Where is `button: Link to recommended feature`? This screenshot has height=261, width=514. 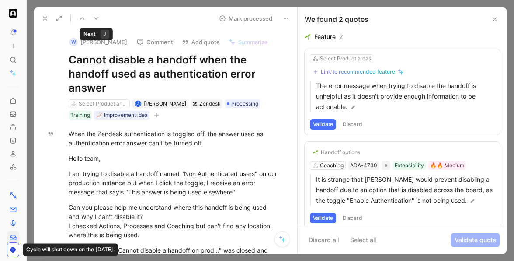 button: Link to recommended feature is located at coordinates (359, 72).